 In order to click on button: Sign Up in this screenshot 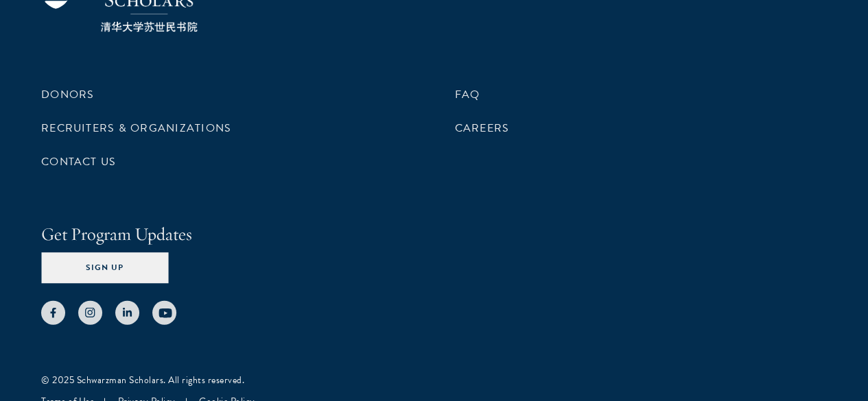, I will do `click(104, 268)`.